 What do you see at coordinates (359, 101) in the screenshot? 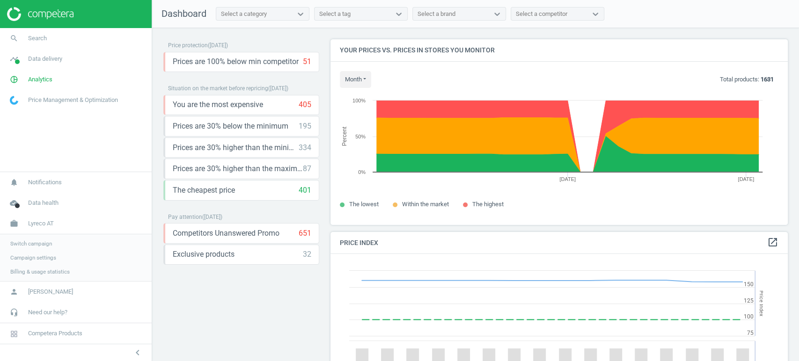
I see `text: 100%` at bounding box center [359, 101].